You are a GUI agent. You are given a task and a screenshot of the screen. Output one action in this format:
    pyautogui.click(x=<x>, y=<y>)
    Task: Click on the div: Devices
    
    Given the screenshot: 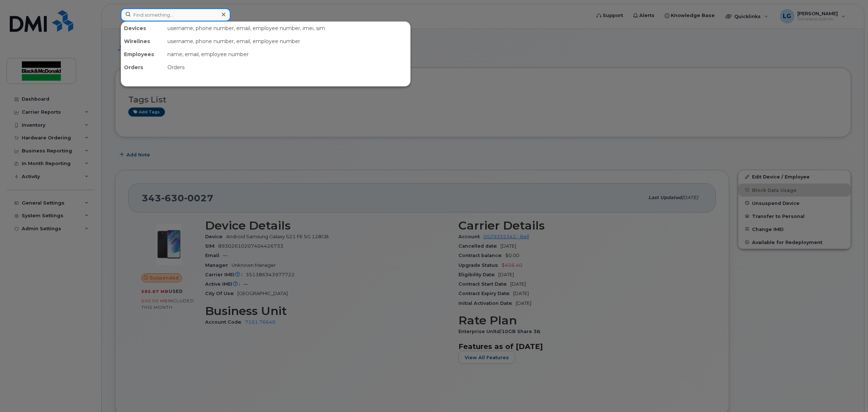 What is the action you would take?
    pyautogui.click(x=143, y=29)
    